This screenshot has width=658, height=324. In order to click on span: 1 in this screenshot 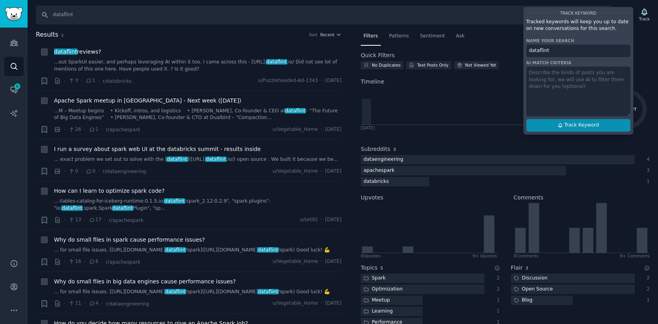, I will do `click(90, 81)`.